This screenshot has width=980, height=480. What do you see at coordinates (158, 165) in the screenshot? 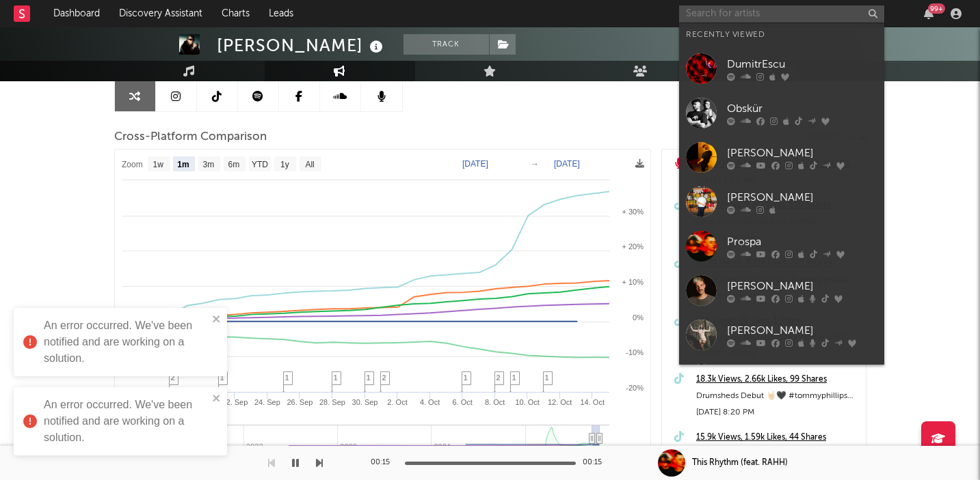
I see `text: 1w` at bounding box center [158, 165].